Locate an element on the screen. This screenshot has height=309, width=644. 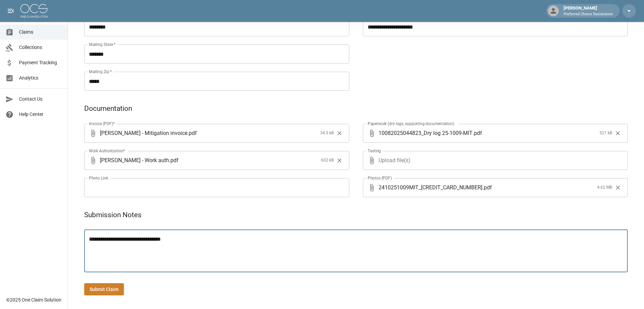
img: ocs-logo-white-transparent.png is located at coordinates (34, 11).